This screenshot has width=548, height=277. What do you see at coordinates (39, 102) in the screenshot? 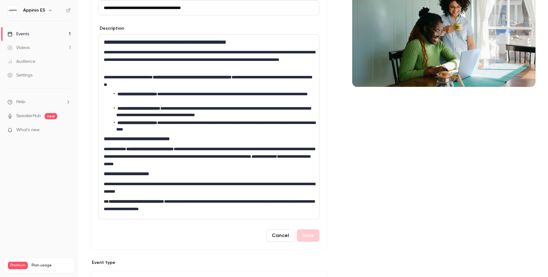
I see `li: help-dropdown-opener` at bounding box center [39, 102].